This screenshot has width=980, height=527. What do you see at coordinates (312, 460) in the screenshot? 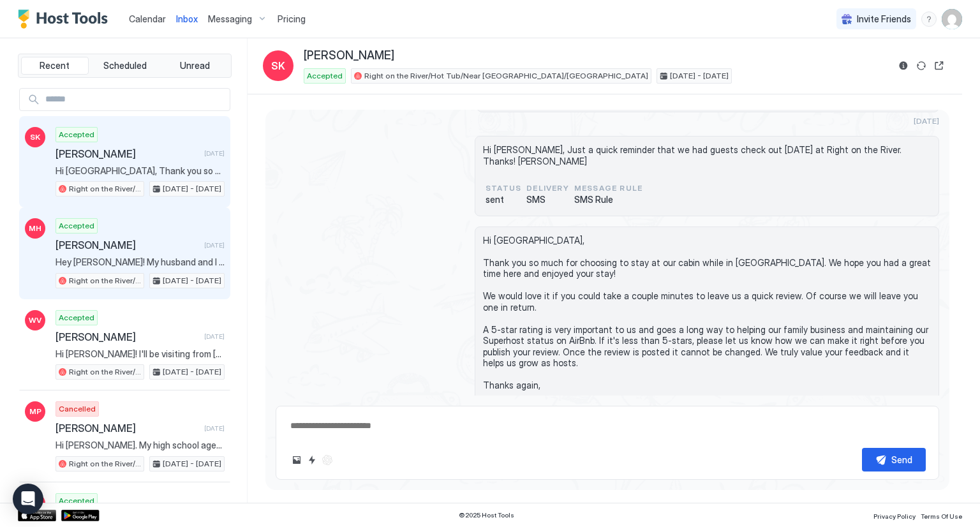
I see `button: Quick reply` at bounding box center [312, 460].